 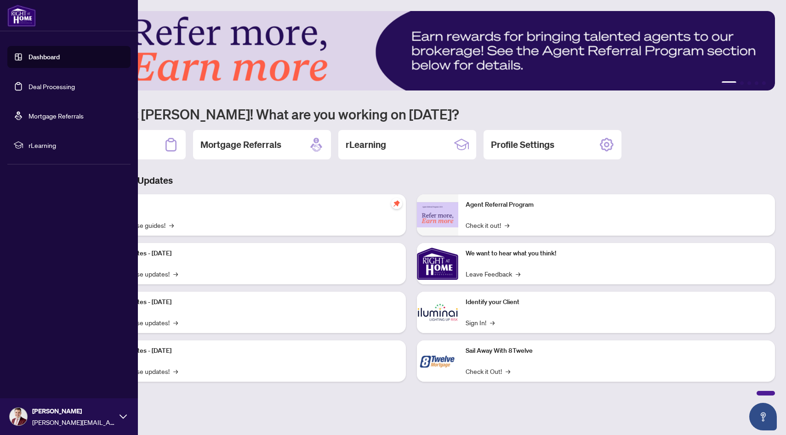 I want to click on a: Deal Processing, so click(x=51, y=86).